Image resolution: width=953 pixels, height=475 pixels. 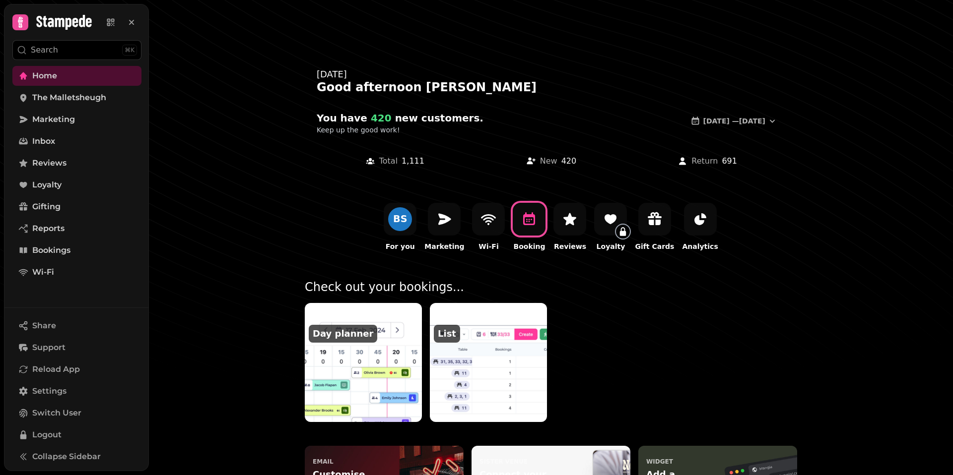 What do you see at coordinates (77, 457) in the screenshot?
I see `button: Collapse Sidebar` at bounding box center [77, 457].